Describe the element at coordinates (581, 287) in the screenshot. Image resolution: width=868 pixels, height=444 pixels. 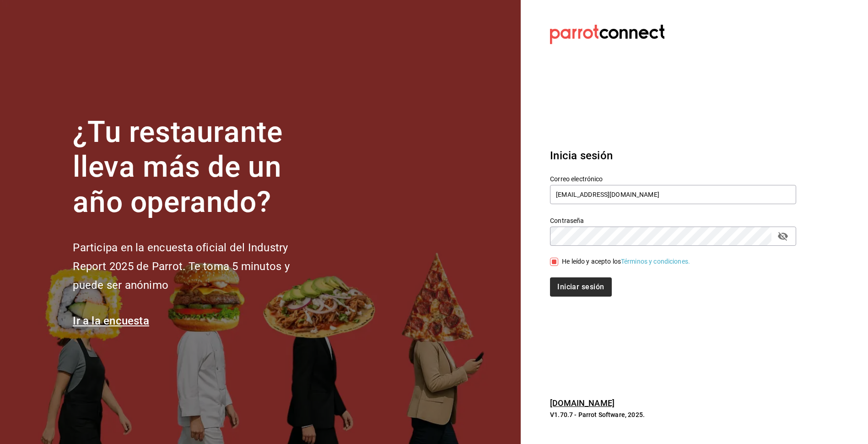
I see `button: Iniciar sesión` at that location.